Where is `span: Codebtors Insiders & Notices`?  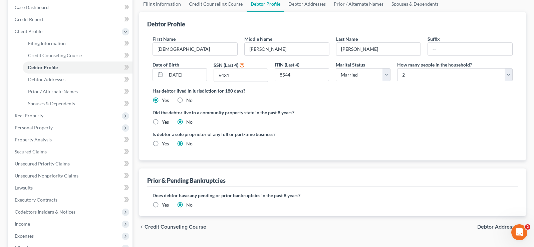 span: Codebtors Insiders & Notices is located at coordinates (45, 211).